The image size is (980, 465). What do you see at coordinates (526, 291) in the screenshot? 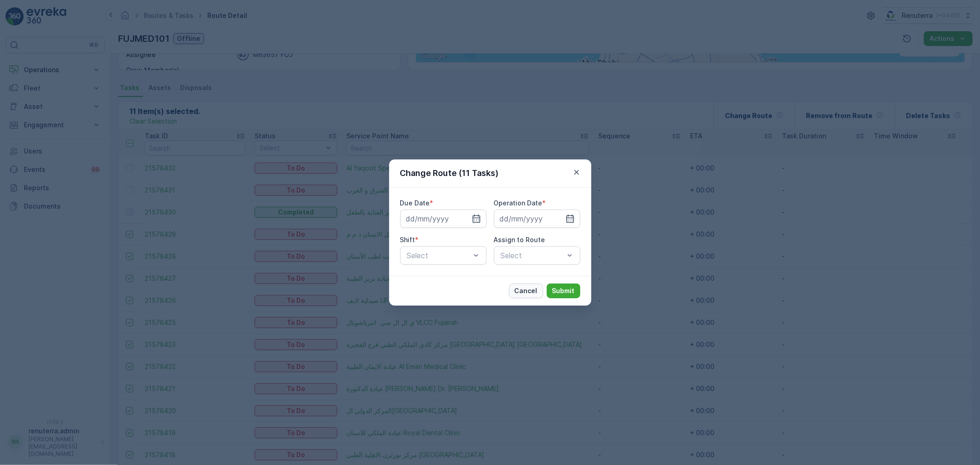
I see `button: Cancel` at bounding box center [526, 291].